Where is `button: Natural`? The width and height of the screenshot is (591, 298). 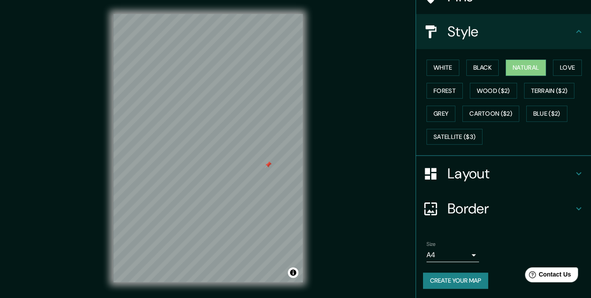
button: Natural is located at coordinates (526, 67).